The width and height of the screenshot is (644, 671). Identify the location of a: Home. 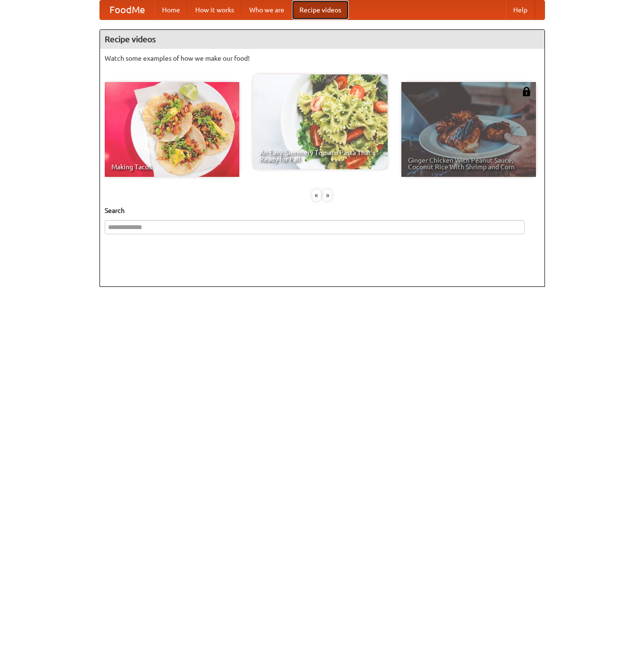
(171, 10).